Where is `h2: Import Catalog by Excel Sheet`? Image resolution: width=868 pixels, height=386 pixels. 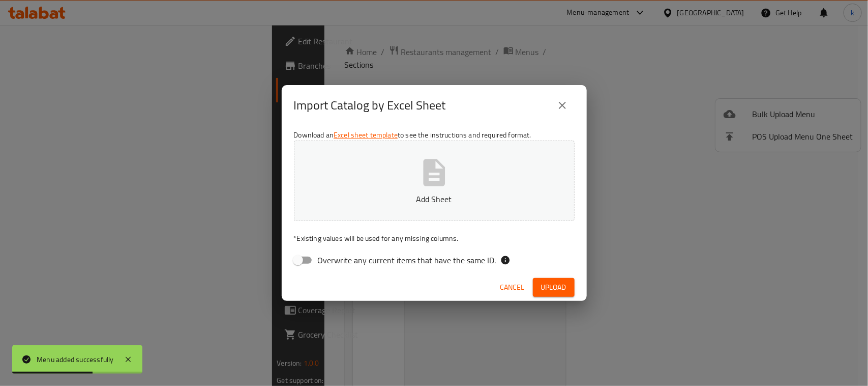 h2: Import Catalog by Excel Sheet is located at coordinates (370, 106).